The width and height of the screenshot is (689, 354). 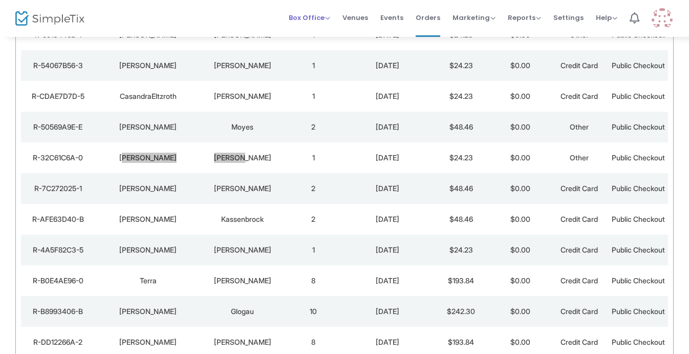 What do you see at coordinates (58, 342) in the screenshot?
I see `div: R-DD12266A-2` at bounding box center [58, 342].